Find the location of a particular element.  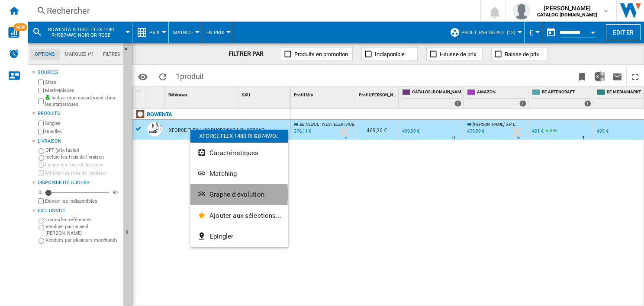

span: Graphe d'évolution is located at coordinates (237, 194).